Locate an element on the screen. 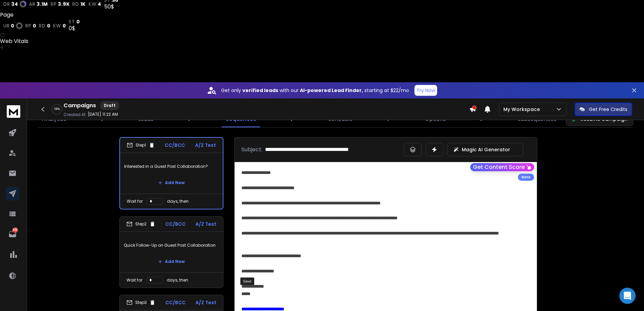 This screenshot has height=311, width=644. span: 1K is located at coordinates (83, 4).